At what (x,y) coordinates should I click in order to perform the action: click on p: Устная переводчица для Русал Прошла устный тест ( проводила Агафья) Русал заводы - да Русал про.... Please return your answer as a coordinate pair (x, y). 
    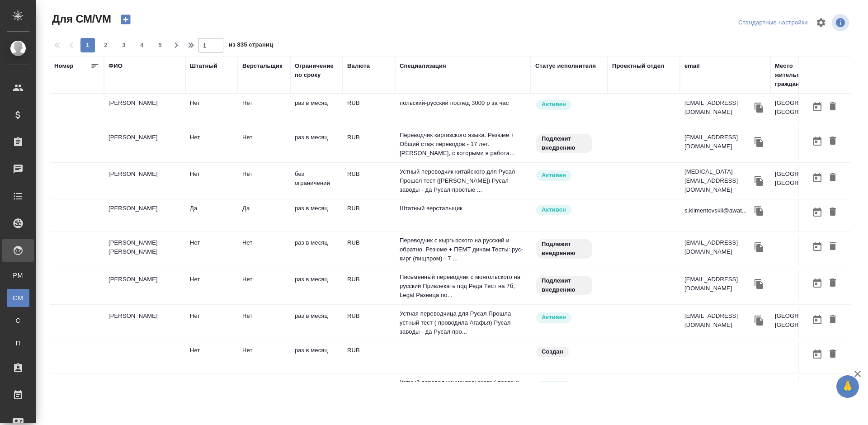
    Looking at the image, I should click on (463, 323).